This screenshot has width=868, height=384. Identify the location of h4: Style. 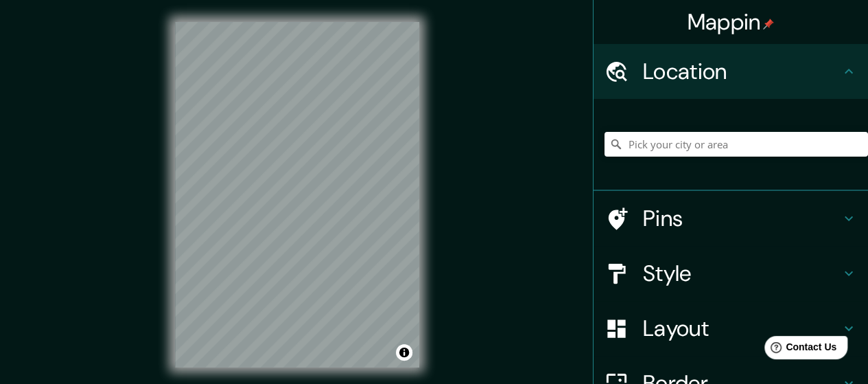
(742, 273).